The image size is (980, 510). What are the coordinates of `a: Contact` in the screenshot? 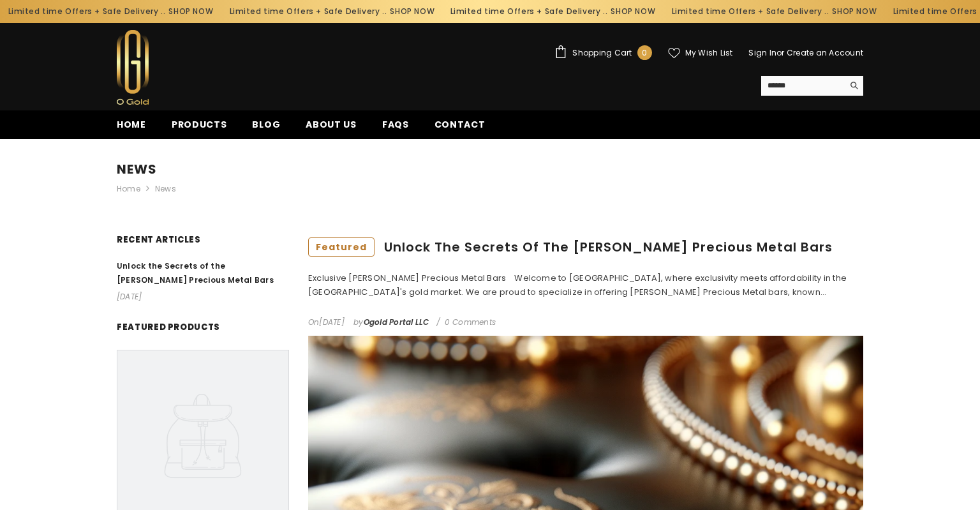 It's located at (460, 128).